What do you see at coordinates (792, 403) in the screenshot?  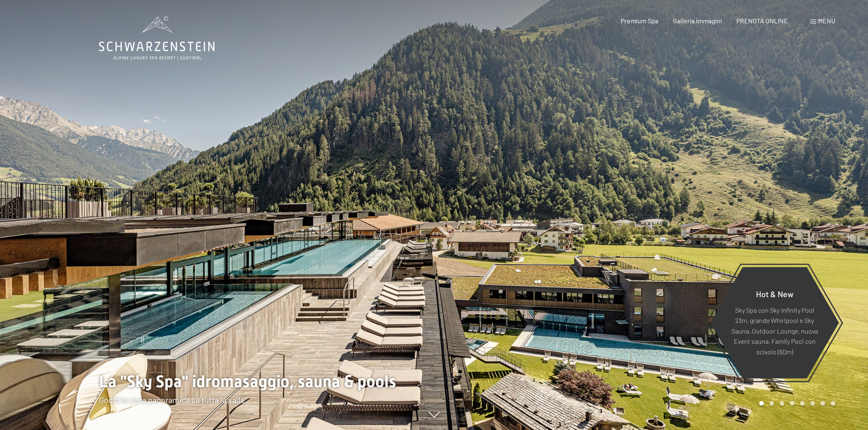 I see `div: Carousel Page 4` at bounding box center [792, 403].